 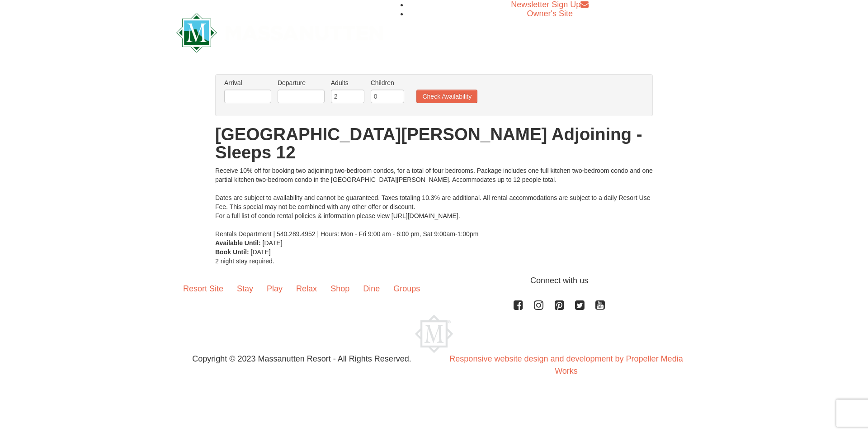 What do you see at coordinates (203, 288) in the screenshot?
I see `a: Resort Site` at bounding box center [203, 288].